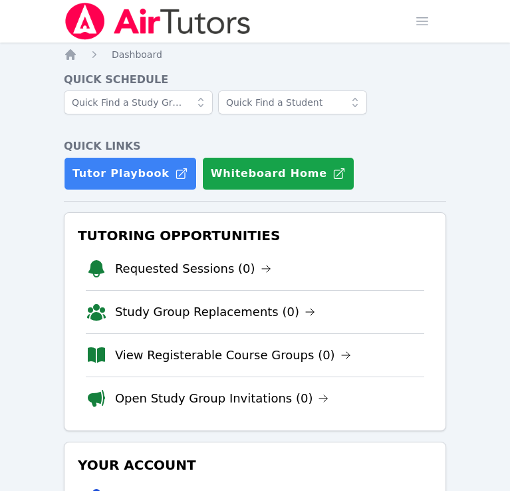 The width and height of the screenshot is (510, 491). I want to click on button: Whiteboard Home, so click(278, 174).